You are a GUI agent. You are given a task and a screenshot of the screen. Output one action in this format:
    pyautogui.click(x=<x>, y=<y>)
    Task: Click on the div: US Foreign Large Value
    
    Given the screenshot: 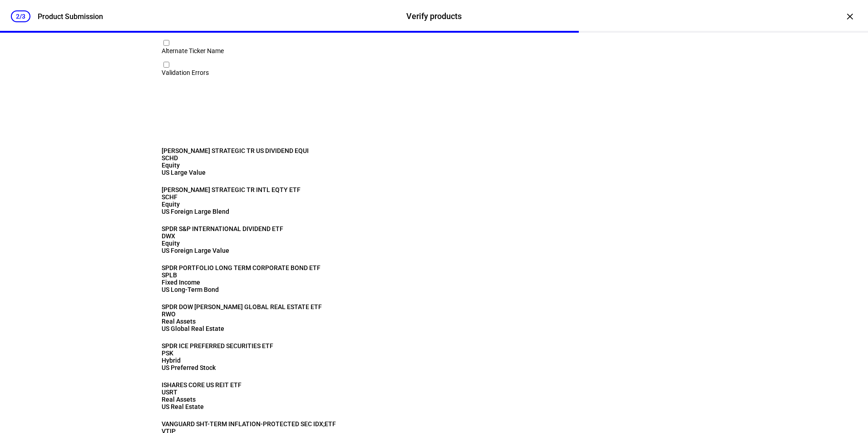 What is the action you would take?
    pyautogui.click(x=234, y=251)
    